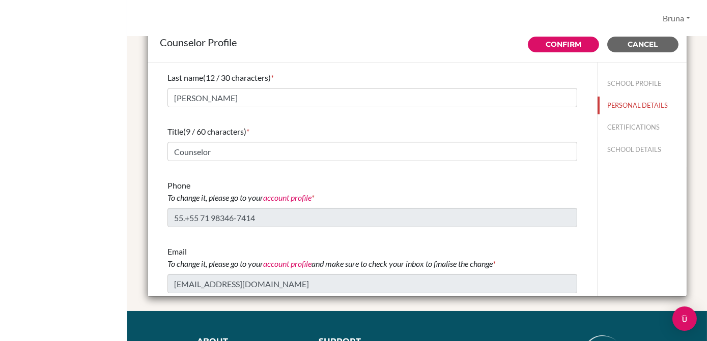  Describe the element at coordinates (676, 18) in the screenshot. I see `button: Bruna` at that location.